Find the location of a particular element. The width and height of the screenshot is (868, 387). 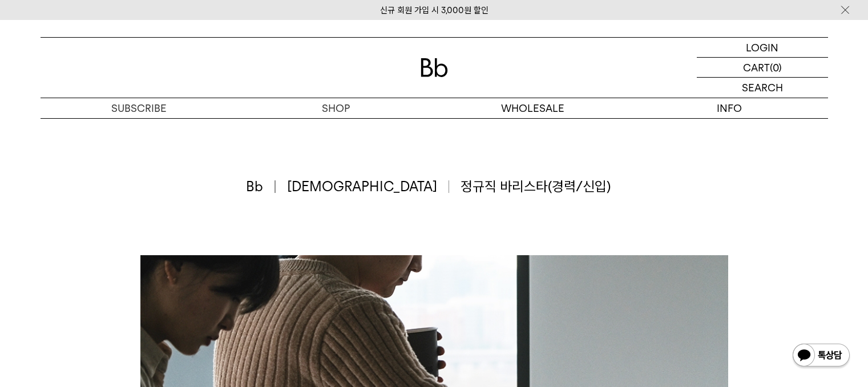

a: CART (0) is located at coordinates (762, 67).